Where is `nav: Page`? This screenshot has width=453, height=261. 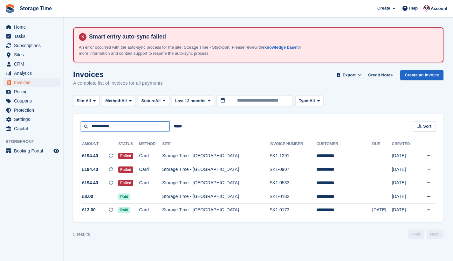 nav: Page is located at coordinates (426, 234).